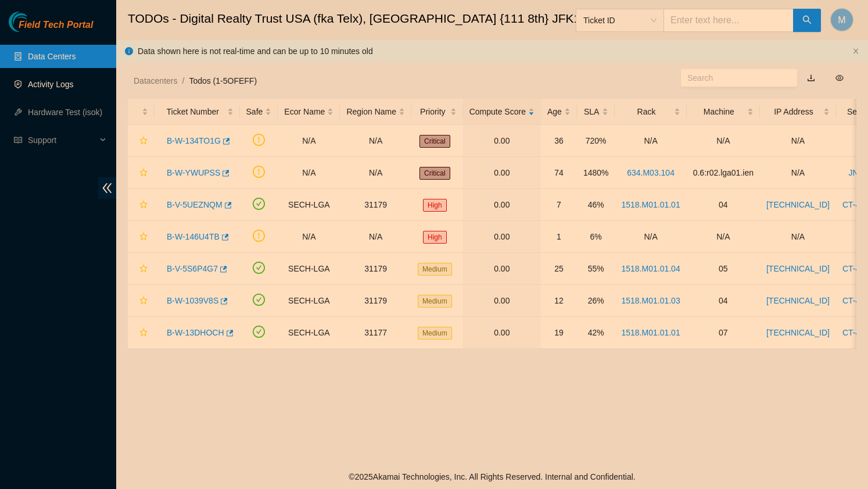  What do you see at coordinates (559, 333) in the screenshot?
I see `td: 19` at bounding box center [559, 333].